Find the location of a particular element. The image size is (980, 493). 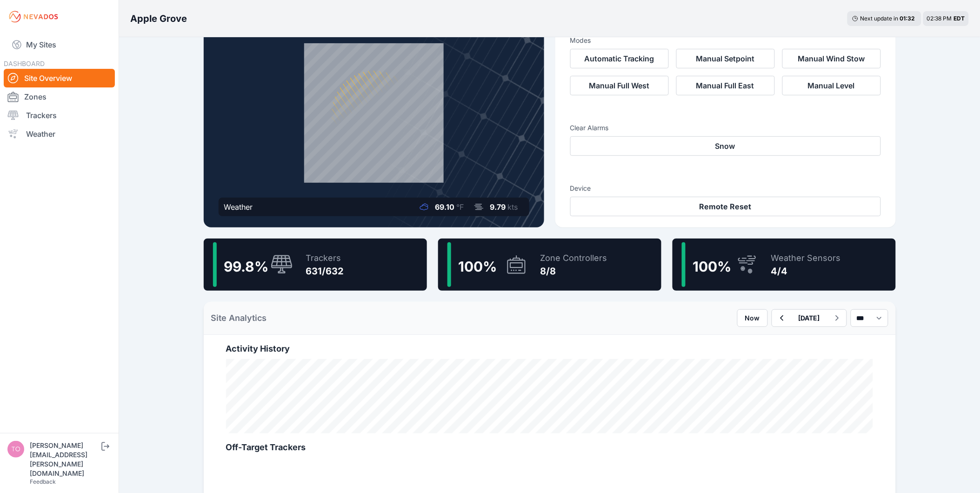

h3: Modes is located at coordinates (581, 40).